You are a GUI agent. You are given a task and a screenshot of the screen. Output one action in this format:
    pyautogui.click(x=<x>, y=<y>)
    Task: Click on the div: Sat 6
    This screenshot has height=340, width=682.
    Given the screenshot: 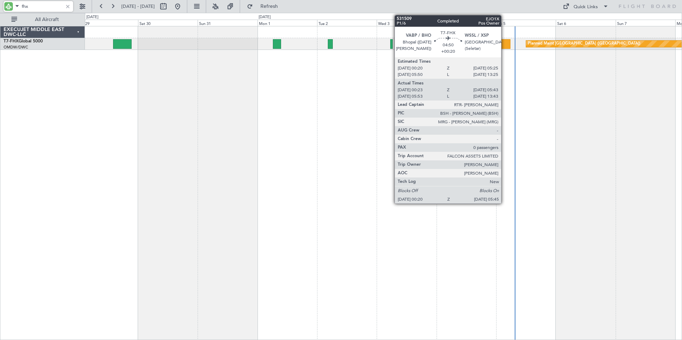 What is the action you would take?
    pyautogui.click(x=585, y=23)
    